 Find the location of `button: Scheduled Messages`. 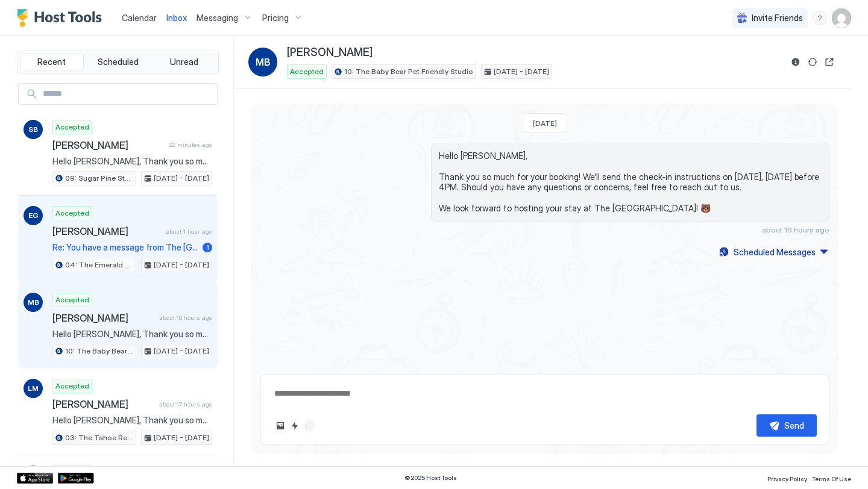

button: Scheduled Messages is located at coordinates (773, 252).